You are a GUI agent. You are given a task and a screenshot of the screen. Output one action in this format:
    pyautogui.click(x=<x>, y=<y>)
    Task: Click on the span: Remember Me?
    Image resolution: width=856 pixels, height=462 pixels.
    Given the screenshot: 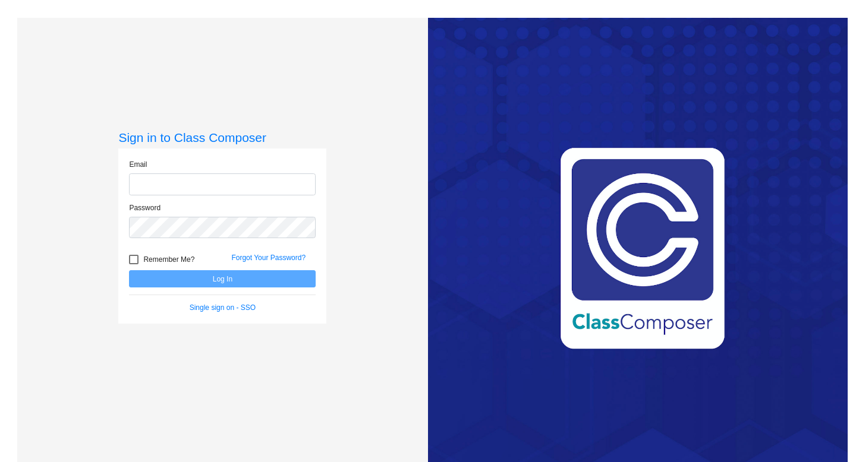 What is the action you would take?
    pyautogui.click(x=169, y=260)
    